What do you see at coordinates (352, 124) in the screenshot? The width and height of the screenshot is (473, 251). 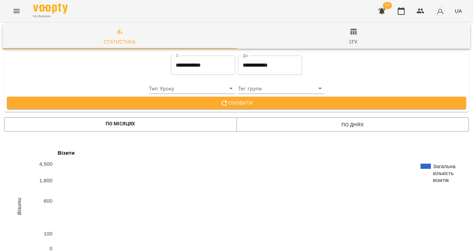 I see `button: По днях` at bounding box center [352, 124].